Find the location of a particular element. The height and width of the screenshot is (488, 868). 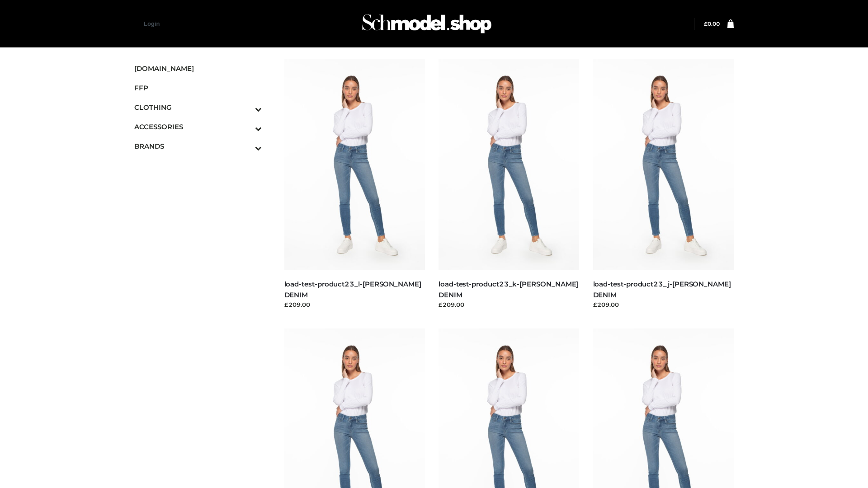

span: CLOTHING is located at coordinates (198, 107).